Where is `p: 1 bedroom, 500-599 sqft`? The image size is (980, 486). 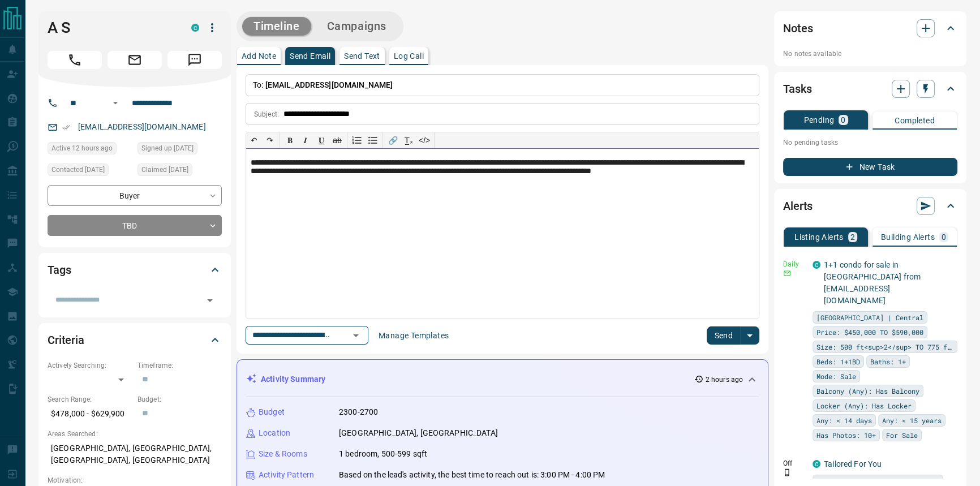
p: 1 bedroom, 500-599 sqft is located at coordinates (383, 454).